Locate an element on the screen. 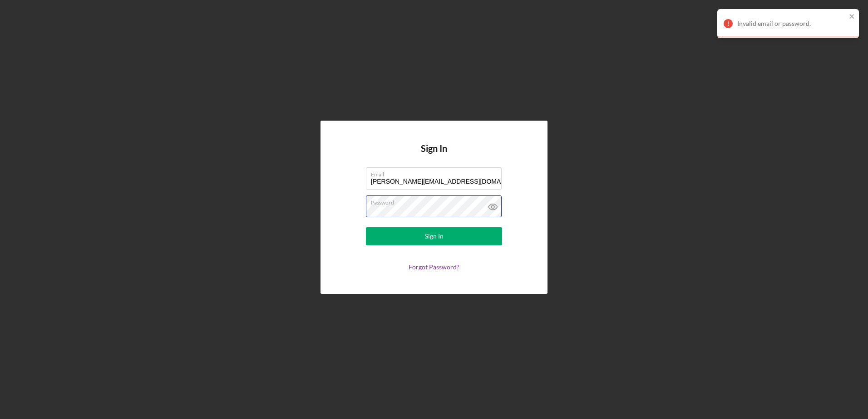 This screenshot has height=419, width=868. label: Email is located at coordinates (436, 173).